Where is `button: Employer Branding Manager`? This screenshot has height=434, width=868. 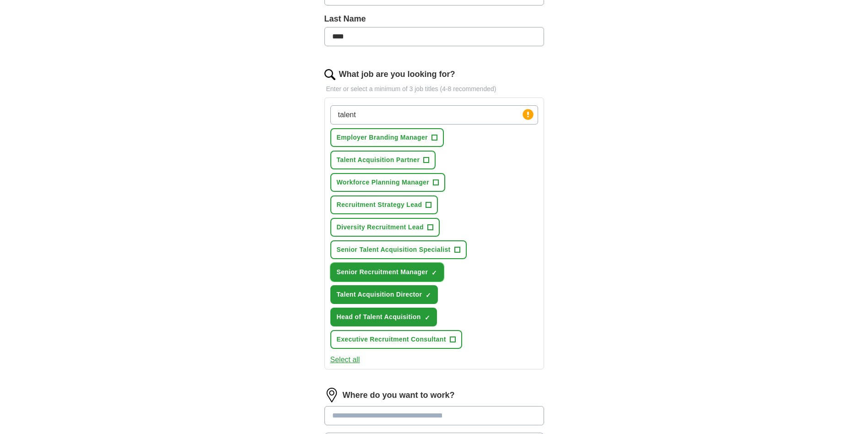 button: Employer Branding Manager is located at coordinates (387, 138).